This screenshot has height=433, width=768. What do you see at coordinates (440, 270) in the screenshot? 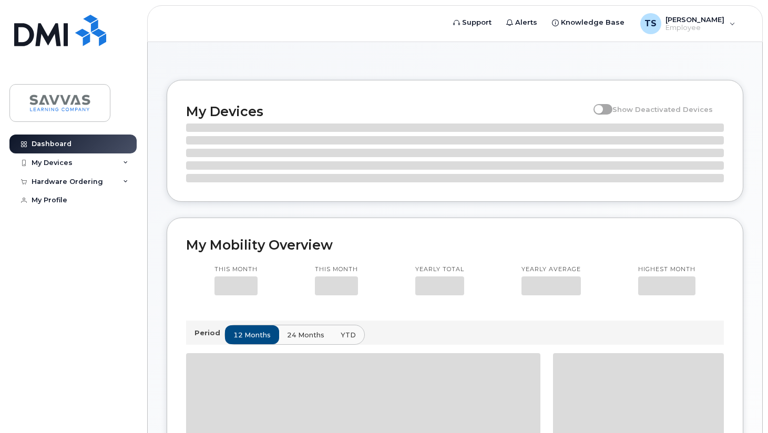
I see `p: Yearly total` at bounding box center [440, 270].